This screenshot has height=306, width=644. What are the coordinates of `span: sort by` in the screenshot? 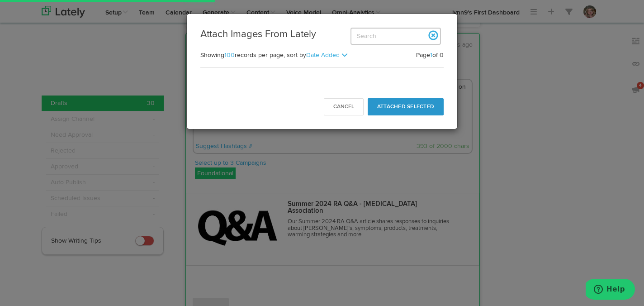 It's located at (314, 55).